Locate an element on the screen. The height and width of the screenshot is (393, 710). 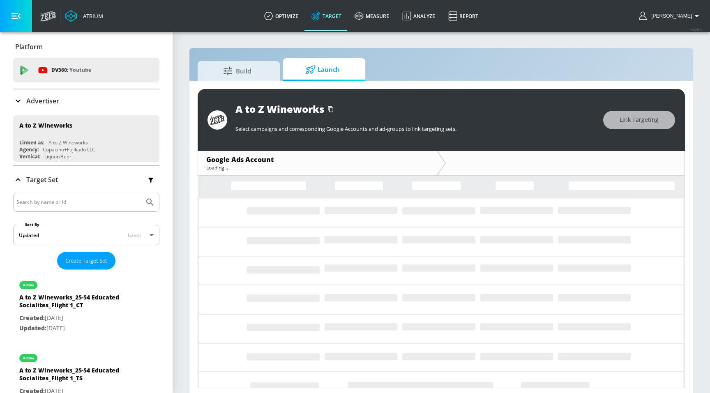
div: Linked as: is located at coordinates (32, 142).